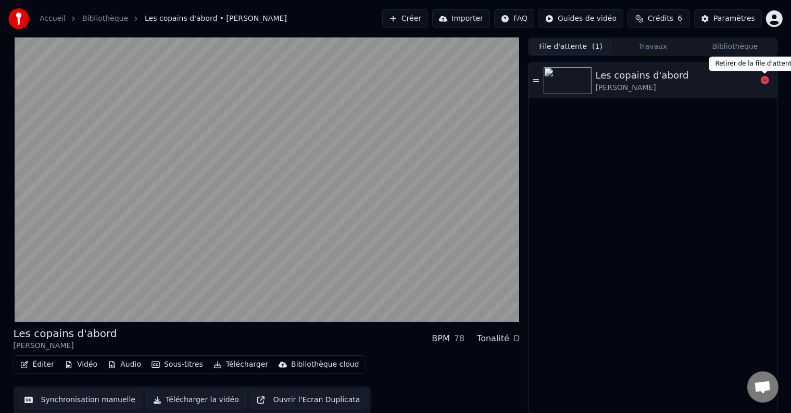 This screenshot has width=791, height=413. Describe the element at coordinates (80, 400) in the screenshot. I see `button: Synchronisation manuelle` at that location.